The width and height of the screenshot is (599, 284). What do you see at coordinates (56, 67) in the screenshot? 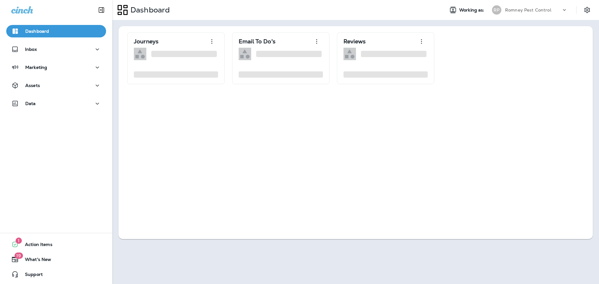
I see `button: Marketing` at bounding box center [56, 67].